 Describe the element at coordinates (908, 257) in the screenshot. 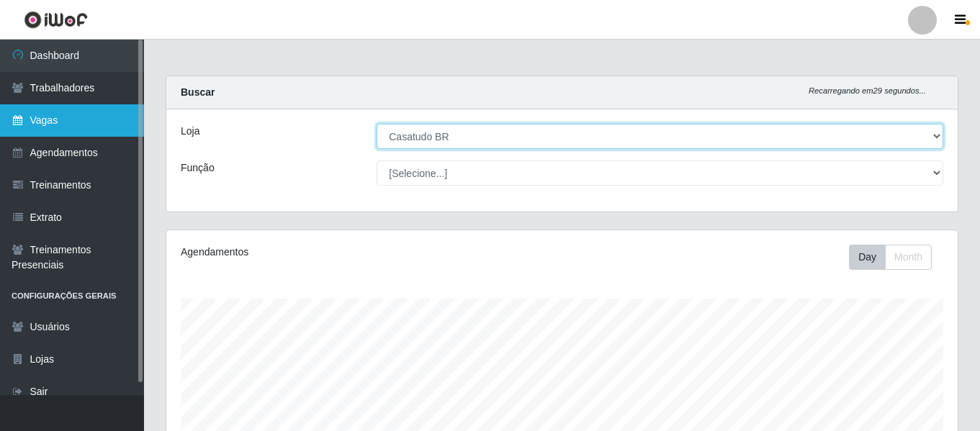

I see `button: Month` at that location.